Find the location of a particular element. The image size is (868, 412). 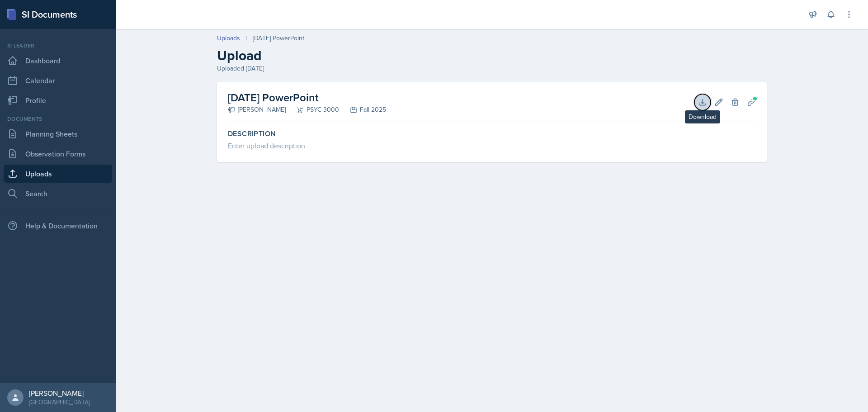

button: Download is located at coordinates (703, 102).